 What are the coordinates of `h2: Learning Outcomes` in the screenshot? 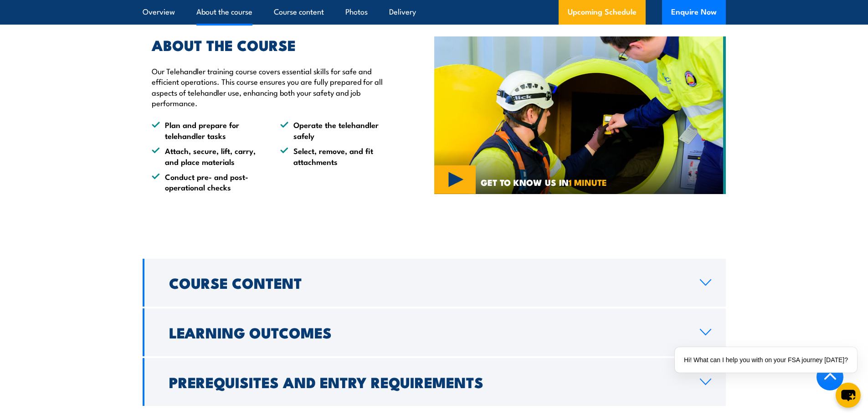 It's located at (427, 332).